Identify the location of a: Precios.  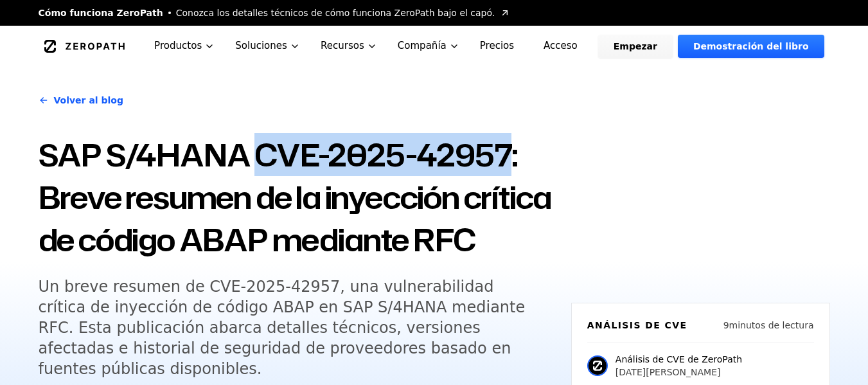
(497, 45).